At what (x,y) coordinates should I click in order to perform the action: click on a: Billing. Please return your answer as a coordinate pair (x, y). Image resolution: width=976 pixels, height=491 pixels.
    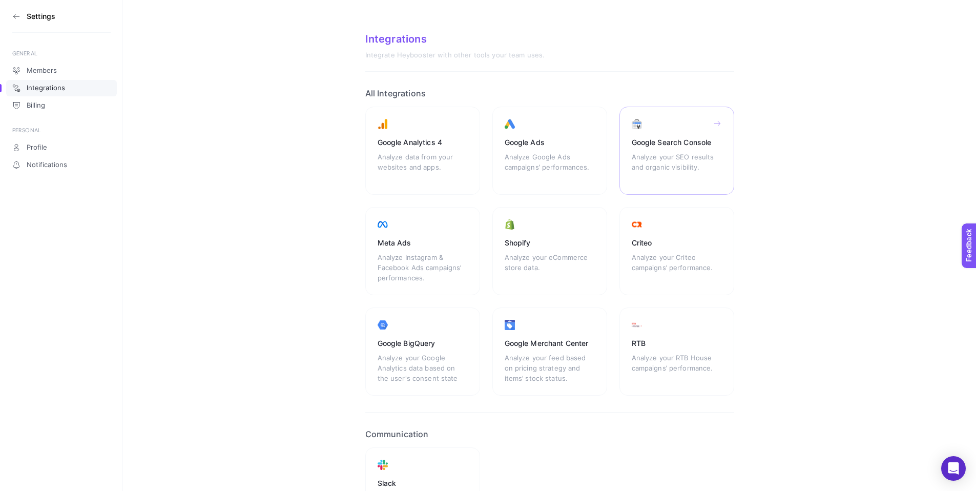
    Looking at the image, I should click on (61, 106).